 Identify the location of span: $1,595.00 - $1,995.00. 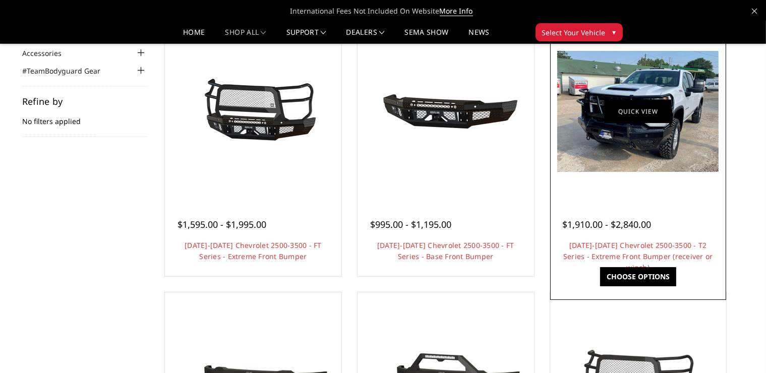
(222, 224).